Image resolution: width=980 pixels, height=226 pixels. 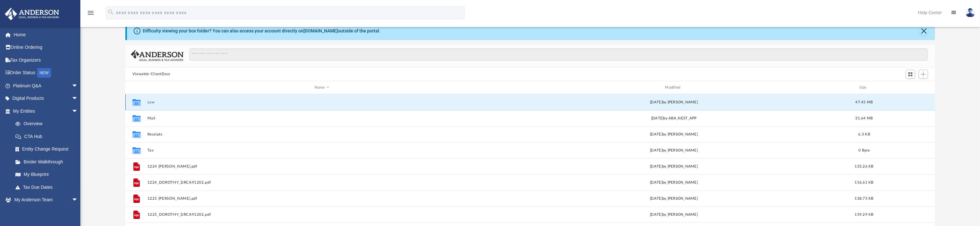 What do you see at coordinates (971, 13) in the screenshot?
I see `img: User Pic` at bounding box center [971, 13].